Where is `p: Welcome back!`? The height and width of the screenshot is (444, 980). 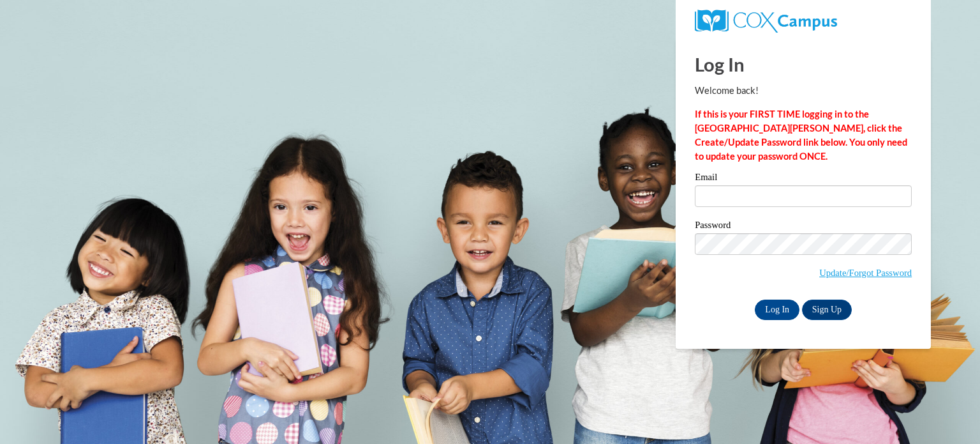 p: Welcome back! is located at coordinates (803, 91).